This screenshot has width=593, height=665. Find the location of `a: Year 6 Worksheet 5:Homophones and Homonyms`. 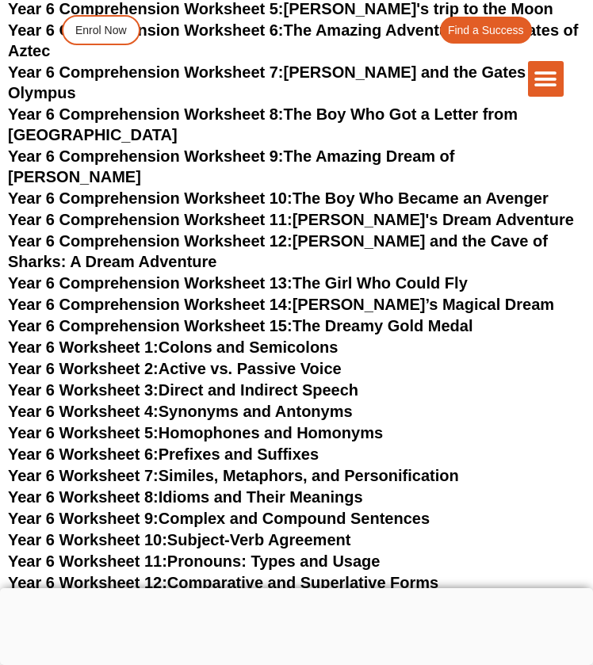

a: Year 6 Worksheet 5:Homophones and Homonyms is located at coordinates (195, 433).